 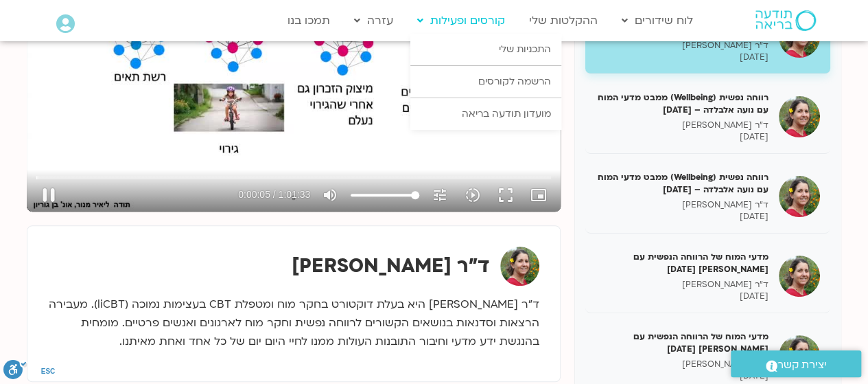 I want to click on a: לוח שידורים, so click(x=657, y=20).